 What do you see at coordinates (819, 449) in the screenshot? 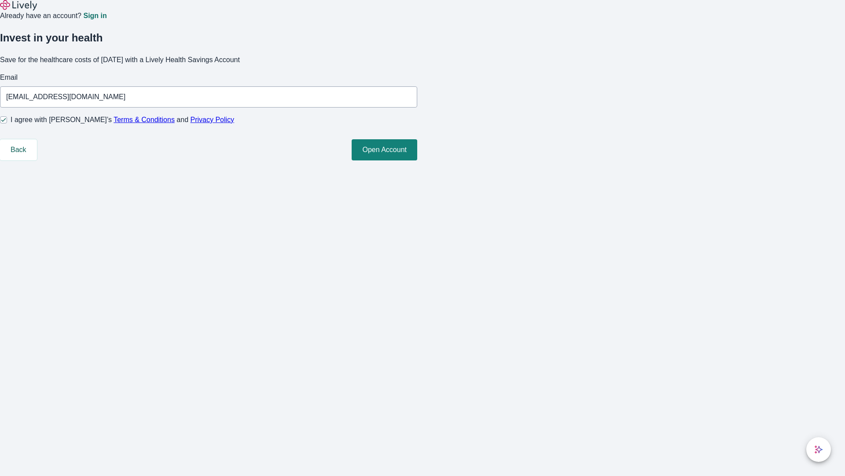
I see `svg: Lively AI Assistant` at bounding box center [819, 449].